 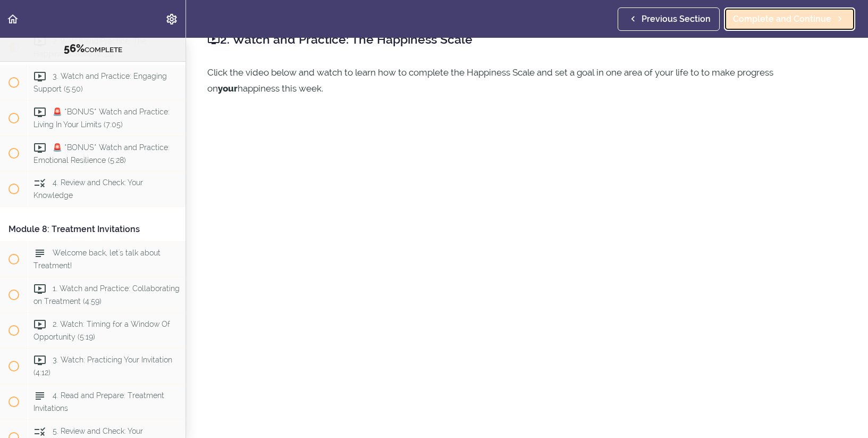 What do you see at coordinates (106, 295) in the screenshot?
I see `span: 1. Watch and Practice: Collaborating on Treatment (4:59)` at bounding box center [106, 295].